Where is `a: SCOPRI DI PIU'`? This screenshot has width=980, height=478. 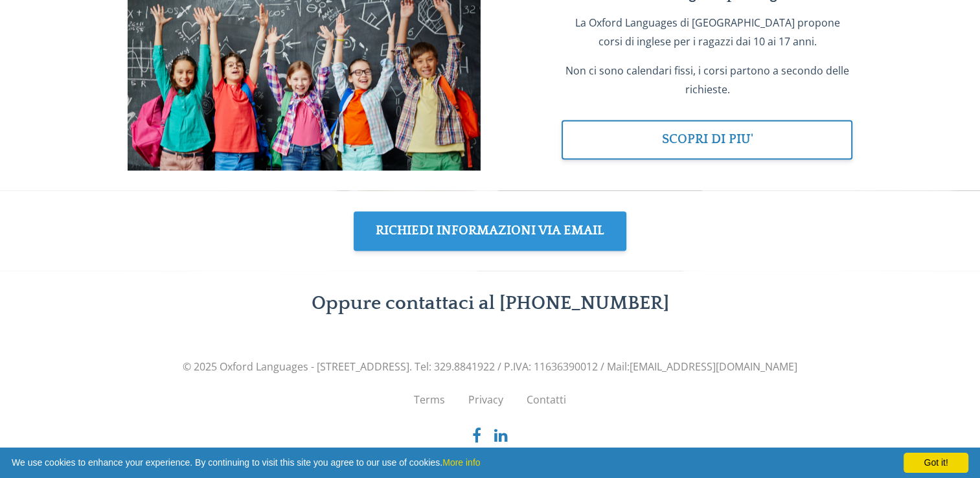
a: SCOPRI DI PIU' is located at coordinates (707, 139).